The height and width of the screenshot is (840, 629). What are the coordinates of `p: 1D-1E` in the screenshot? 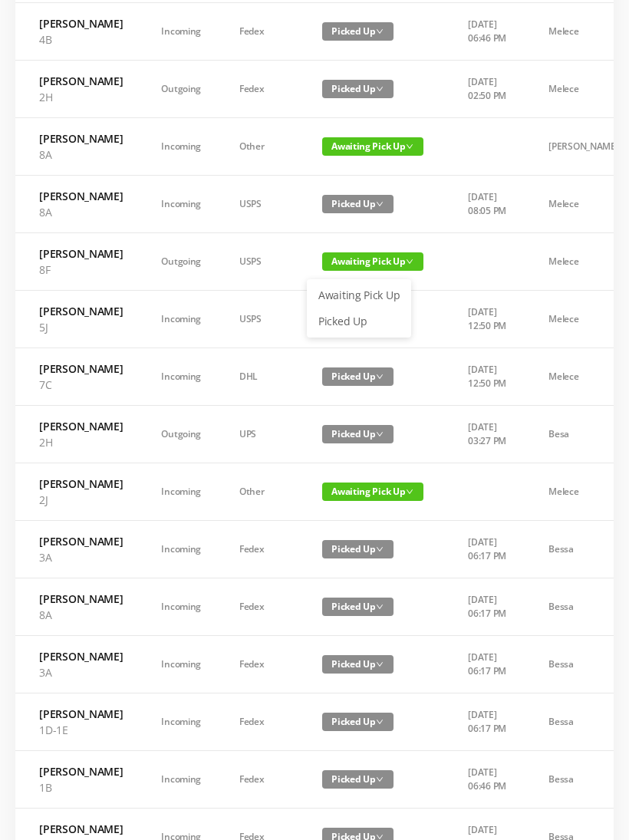 It's located at (80, 730).